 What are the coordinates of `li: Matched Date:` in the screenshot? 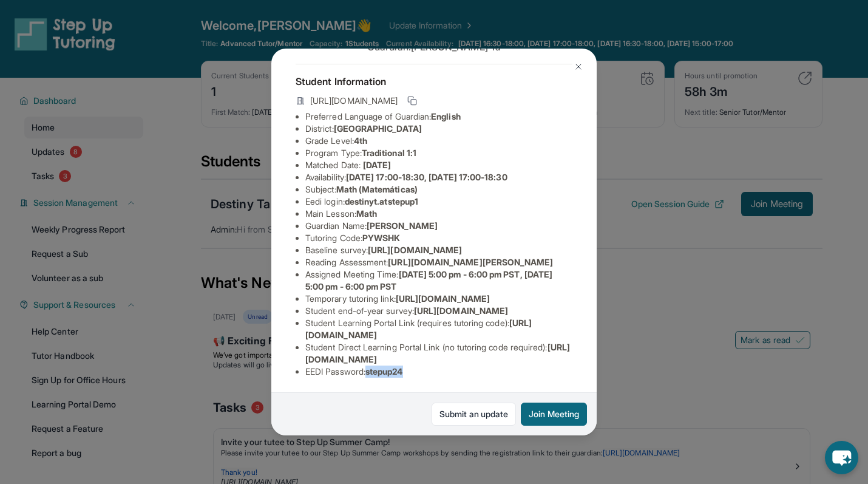 It's located at (439, 165).